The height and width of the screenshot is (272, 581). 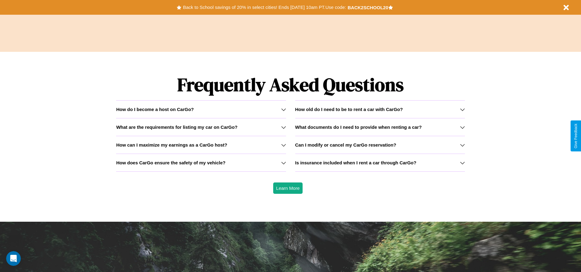 I want to click on b: BACK2SCHOOL20, so click(x=368, y=7).